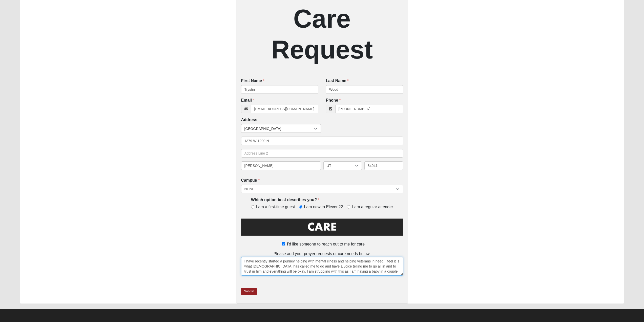  What do you see at coordinates (325, 244) in the screenshot?
I see `span: I'd like someone to reach out to me for care` at bounding box center [325, 244].